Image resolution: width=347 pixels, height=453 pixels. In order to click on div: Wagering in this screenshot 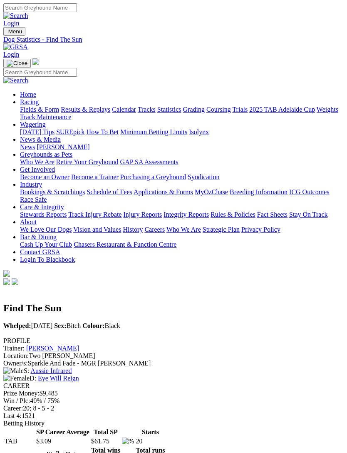, I will do `click(182, 132)`.